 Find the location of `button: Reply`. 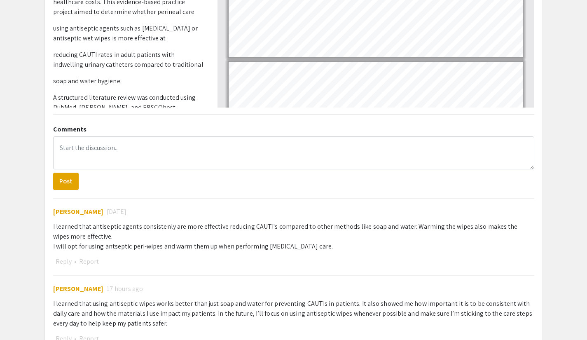

button: Reply is located at coordinates (63, 262).